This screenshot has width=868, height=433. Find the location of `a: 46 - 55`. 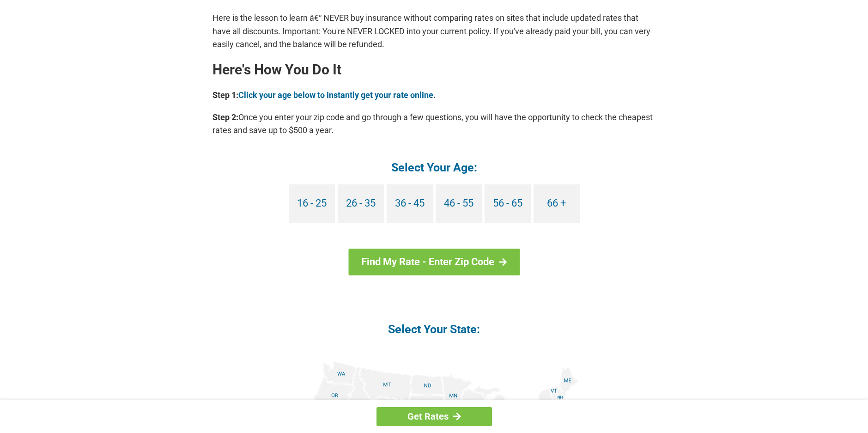

a: 46 - 55 is located at coordinates (459, 203).